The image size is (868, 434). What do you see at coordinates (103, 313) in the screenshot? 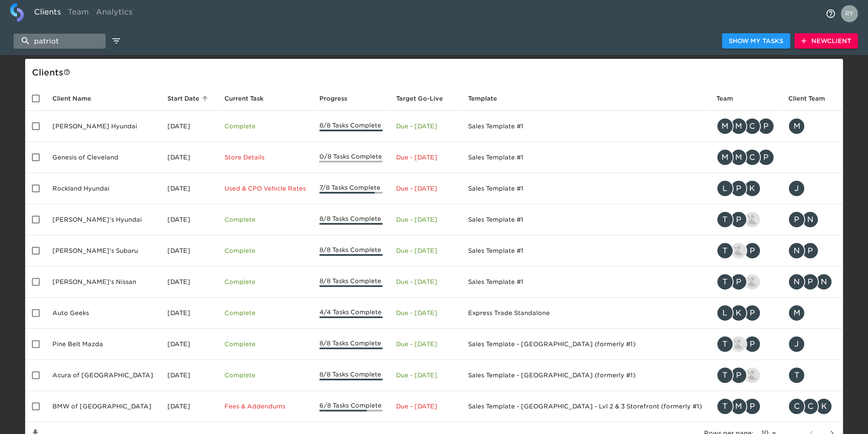
I see `td: Auto Geeks` at bounding box center [103, 313].